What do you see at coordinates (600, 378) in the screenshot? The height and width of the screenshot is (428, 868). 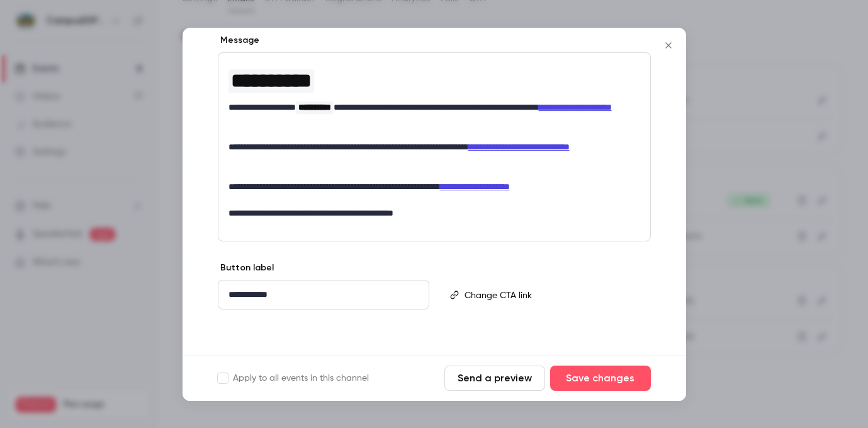 I see `button: Save changes` at bounding box center [600, 378].